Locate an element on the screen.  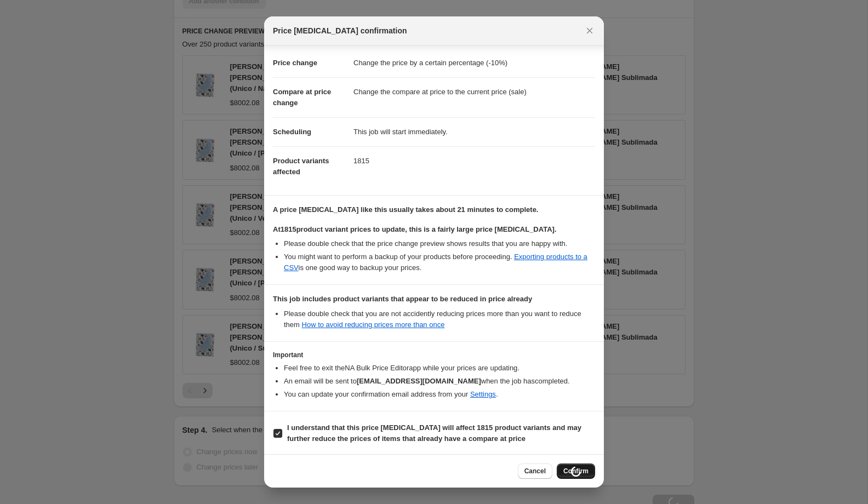
span: Product variants affected is located at coordinates (301, 166).